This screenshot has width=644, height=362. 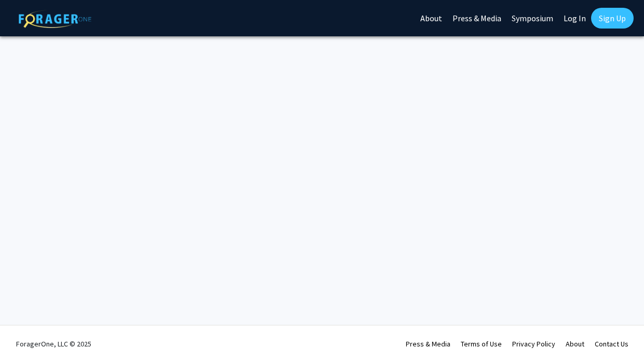 I want to click on a: About, so click(x=575, y=344).